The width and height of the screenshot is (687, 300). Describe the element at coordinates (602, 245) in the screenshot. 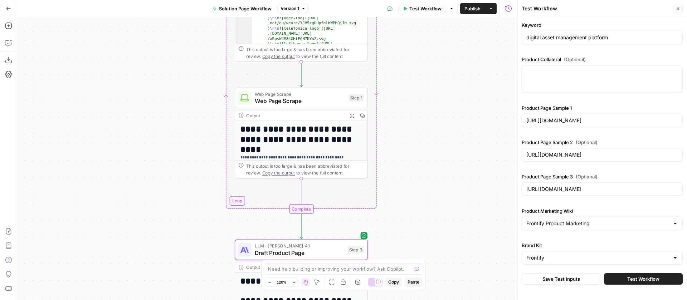

I see `label: Brand Kit` at that location.